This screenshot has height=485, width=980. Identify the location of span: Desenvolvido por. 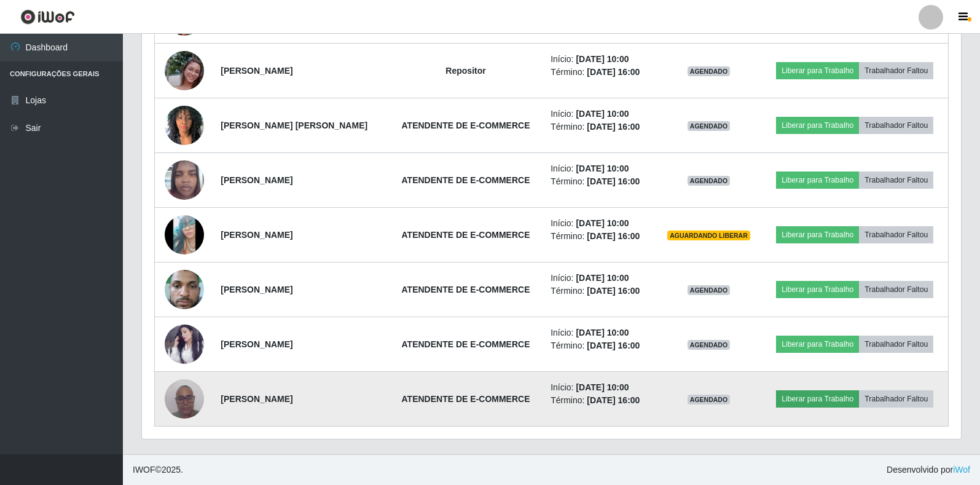
(928, 469).